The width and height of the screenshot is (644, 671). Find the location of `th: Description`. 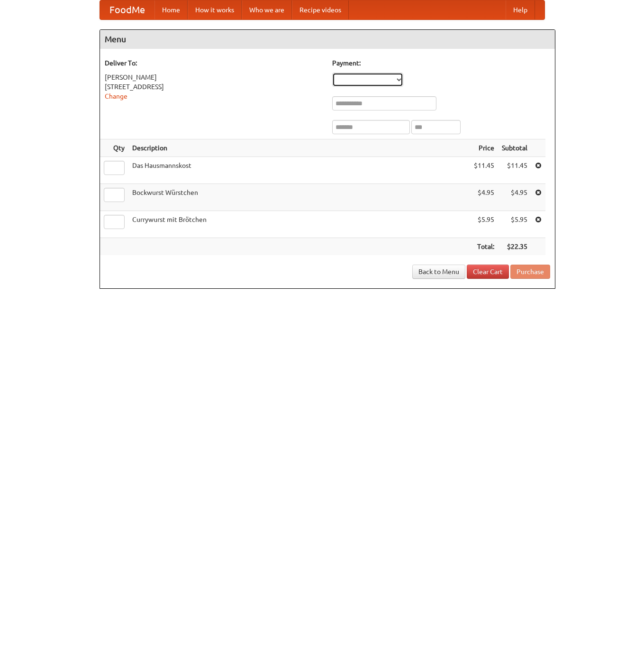

th: Description is located at coordinates (299, 148).